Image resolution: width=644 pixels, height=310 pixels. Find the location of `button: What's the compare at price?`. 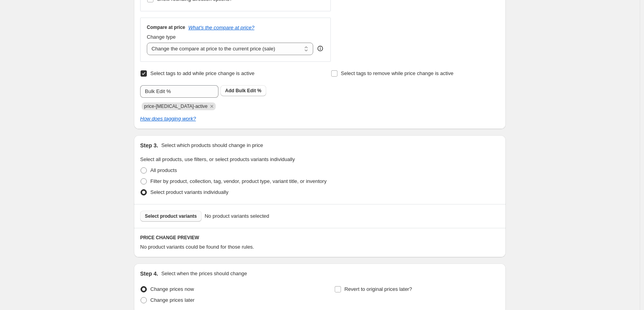

button: What's the compare at price? is located at coordinates (221, 27).